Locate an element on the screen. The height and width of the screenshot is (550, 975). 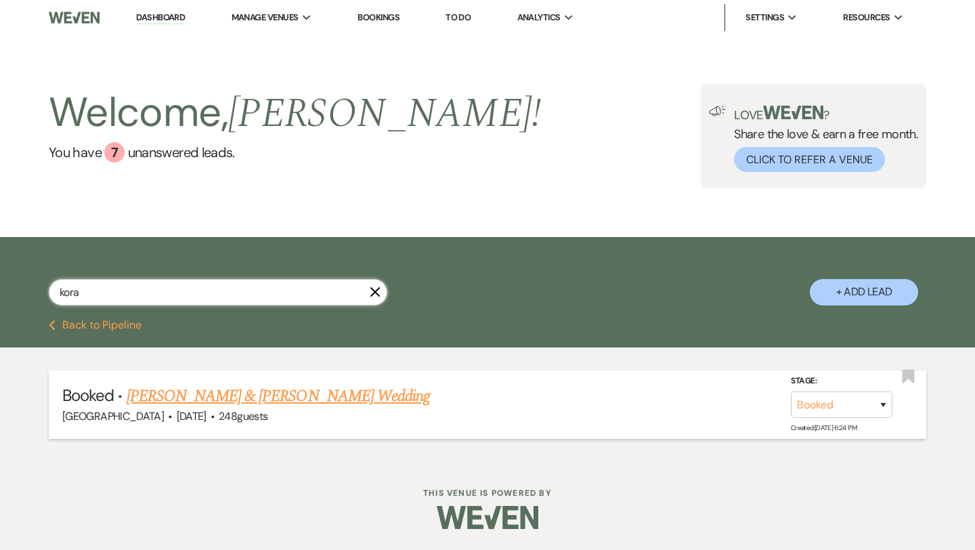
a: To Do is located at coordinates (458, 17).